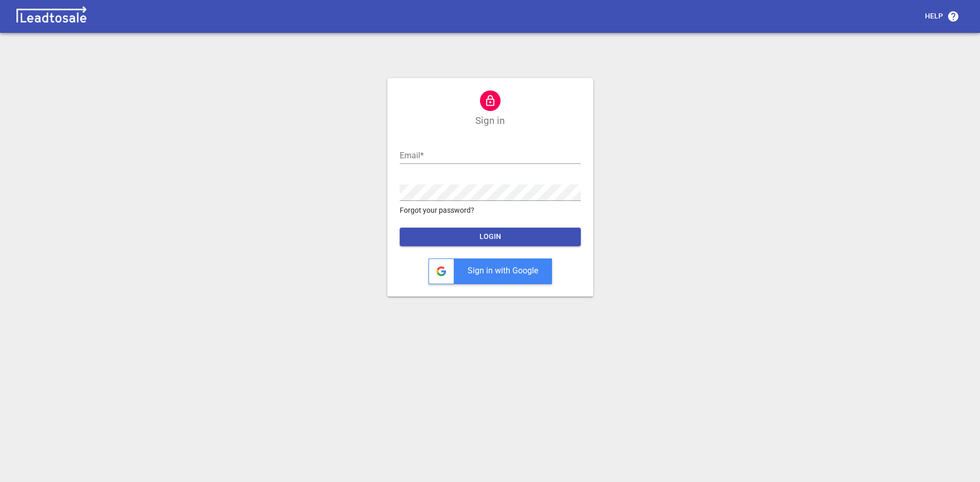 The image size is (980, 482). What do you see at coordinates (502, 271) in the screenshot?
I see `span: Sign in with Google` at bounding box center [502, 271].